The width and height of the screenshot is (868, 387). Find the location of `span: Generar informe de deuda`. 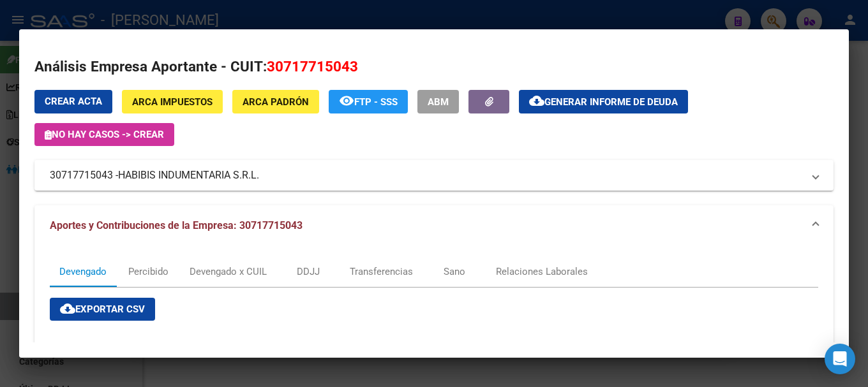

span: Generar informe de deuda is located at coordinates (611, 102).